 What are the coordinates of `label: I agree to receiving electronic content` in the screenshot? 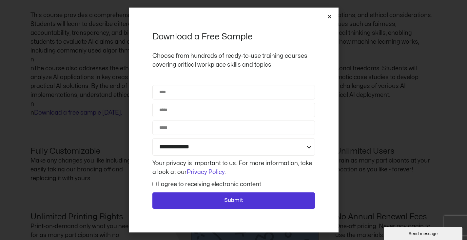 It's located at (210, 184).